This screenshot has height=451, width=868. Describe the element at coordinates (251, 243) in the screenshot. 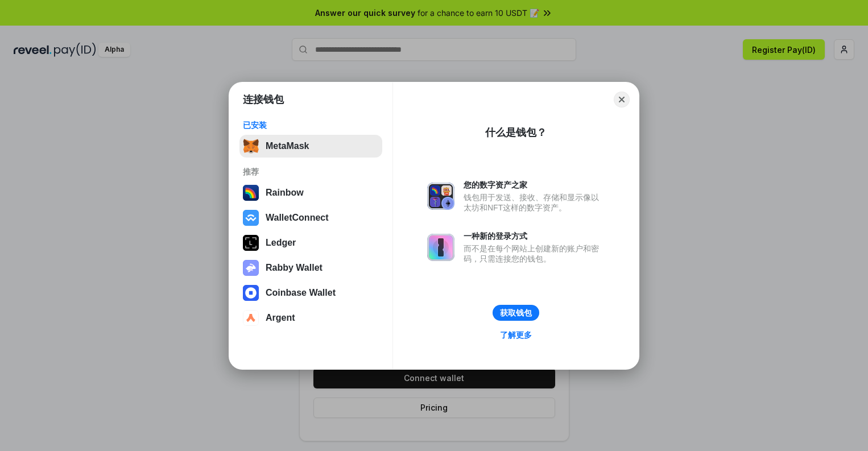

I see `img: svg+xml,%3Csvg%20xmlns%3D%22http%3A%2F%2Fwww.w3.org%2F2000%2Fsvg%22%20width%3D%2228%22%20height%3...` at that location.